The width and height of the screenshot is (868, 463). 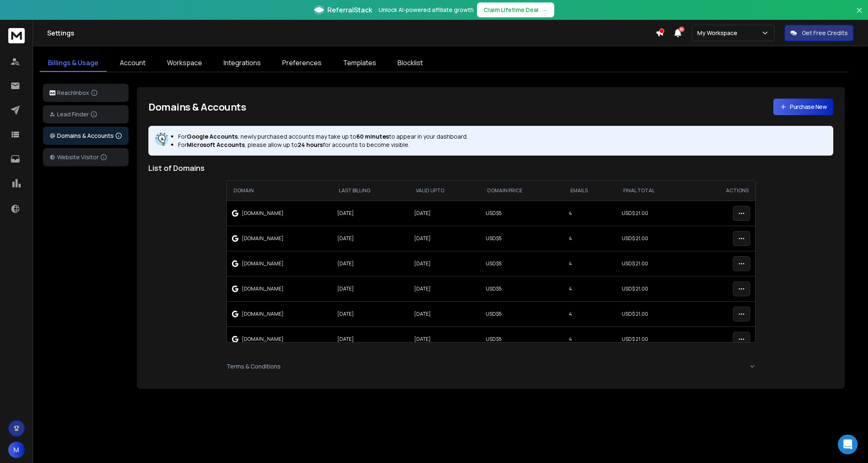 What do you see at coordinates (323, 137) in the screenshot?
I see `p: For , newly purchased accounts may take up to to appear in your dashboard.` at bounding box center [323, 137].